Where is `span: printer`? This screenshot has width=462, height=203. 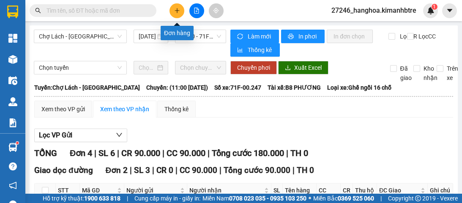 span: printer is located at coordinates (292, 37).